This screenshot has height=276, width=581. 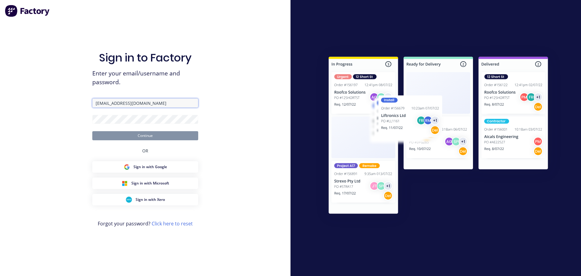 What do you see at coordinates (145, 150) in the screenshot?
I see `div: OR` at bounding box center [145, 150].